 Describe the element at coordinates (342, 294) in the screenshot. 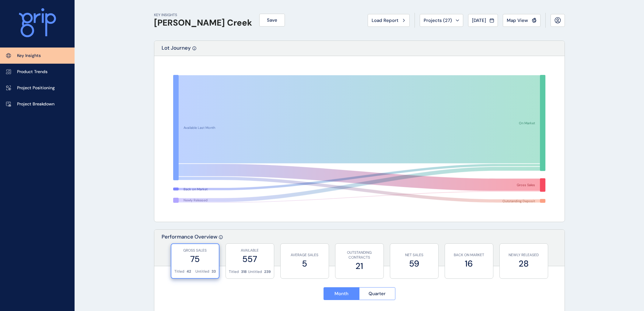

I see `button: Month` at that location.